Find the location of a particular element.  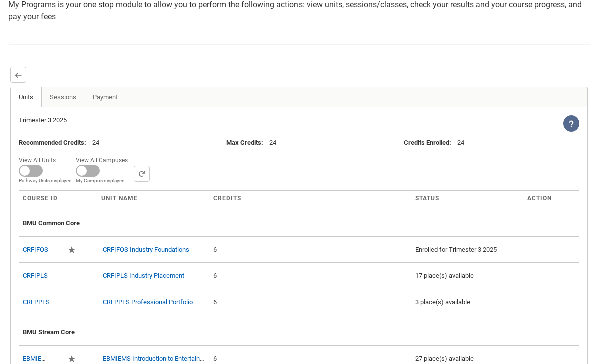

span: My Campus displayed is located at coordinates (104, 180).